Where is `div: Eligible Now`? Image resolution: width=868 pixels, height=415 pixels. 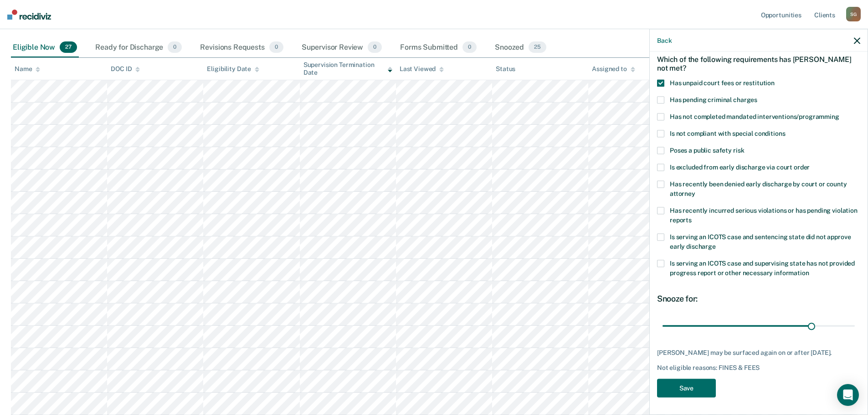
div: Eligible Now is located at coordinates (44, 47).